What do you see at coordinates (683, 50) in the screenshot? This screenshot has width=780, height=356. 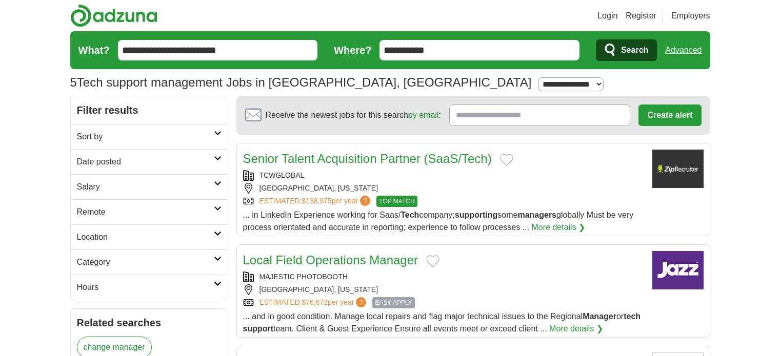 I see `a: Advanced` at bounding box center [683, 50].